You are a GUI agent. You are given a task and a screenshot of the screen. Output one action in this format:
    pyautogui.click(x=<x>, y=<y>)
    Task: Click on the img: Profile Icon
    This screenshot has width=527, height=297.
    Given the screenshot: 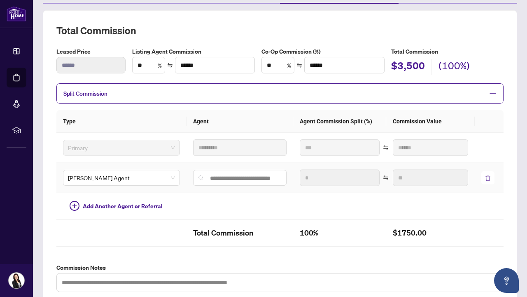 What is the action you would take?
    pyautogui.click(x=16, y=280)
    